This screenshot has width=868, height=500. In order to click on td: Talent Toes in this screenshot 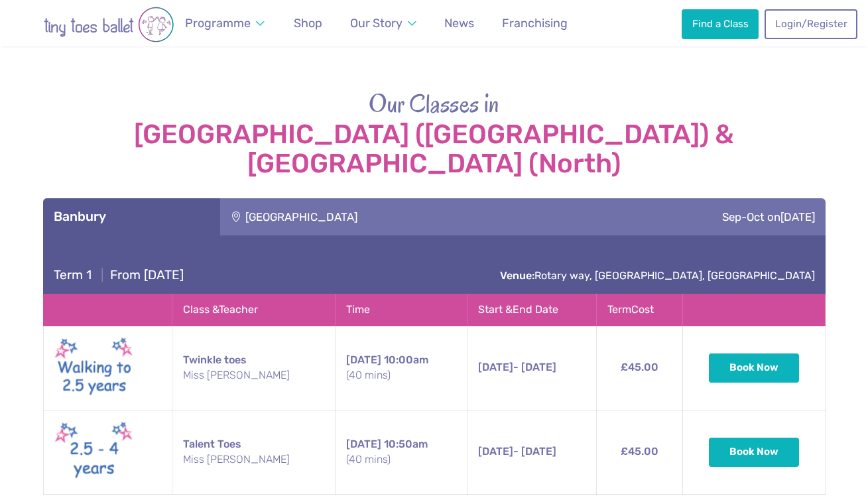, I will do `click(254, 451)`.